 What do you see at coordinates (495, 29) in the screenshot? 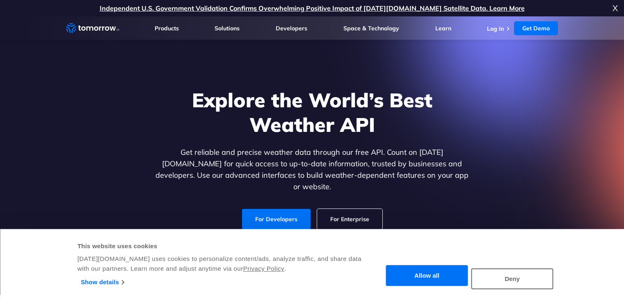
I see `a: Log In` at bounding box center [495, 29].